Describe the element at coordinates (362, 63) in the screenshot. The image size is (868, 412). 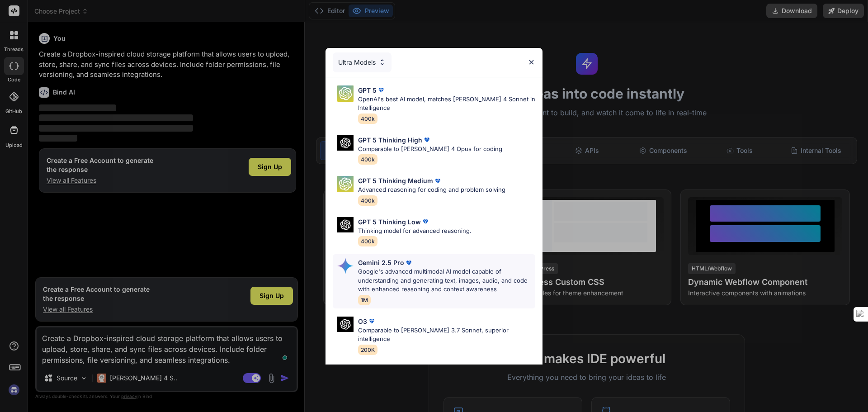
I see `div: Ultra Models` at that location.